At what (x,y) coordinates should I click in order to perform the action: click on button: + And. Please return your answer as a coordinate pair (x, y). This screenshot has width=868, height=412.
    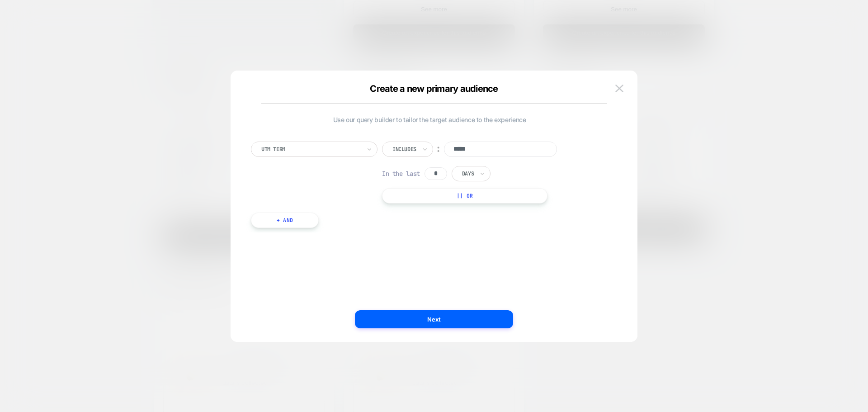
    Looking at the image, I should click on (285, 221).